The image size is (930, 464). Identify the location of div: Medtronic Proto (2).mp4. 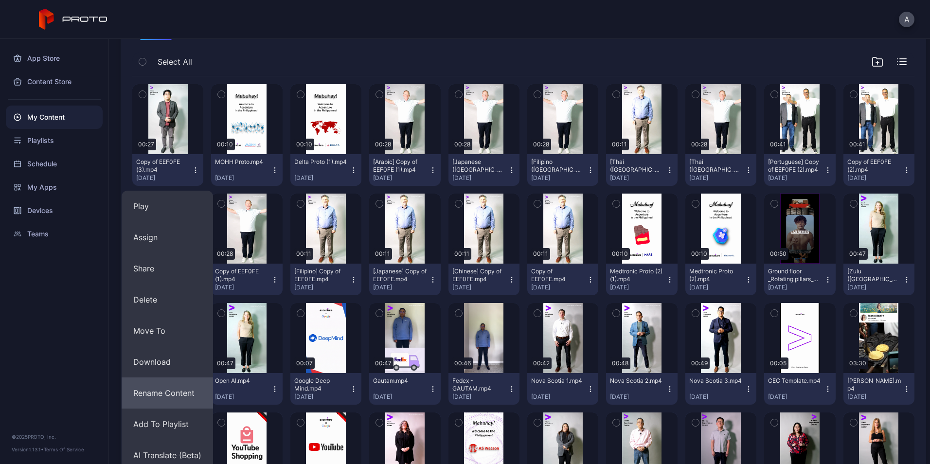
(716, 275).